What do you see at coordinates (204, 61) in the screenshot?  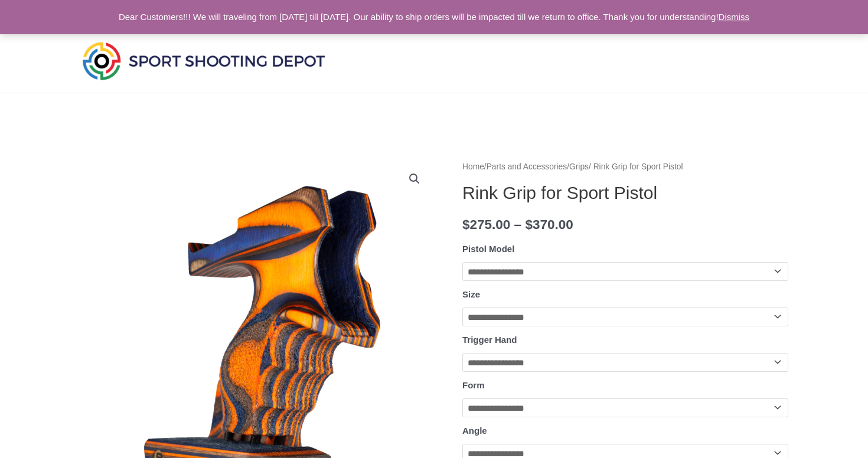 I see `img: Sport Shooting Depot` at bounding box center [204, 61].